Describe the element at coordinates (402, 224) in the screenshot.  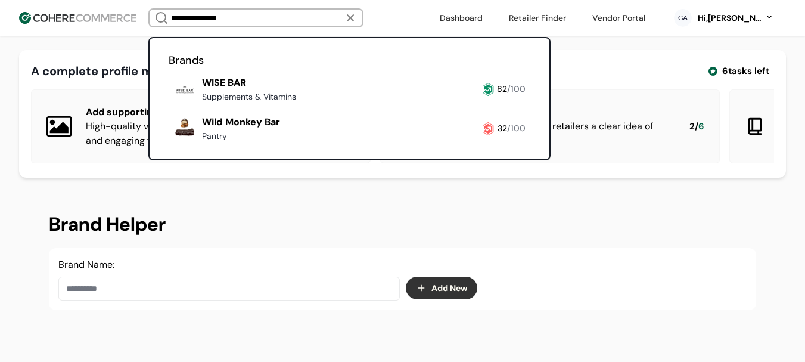
I see `h2: Brand Helper` at that location.